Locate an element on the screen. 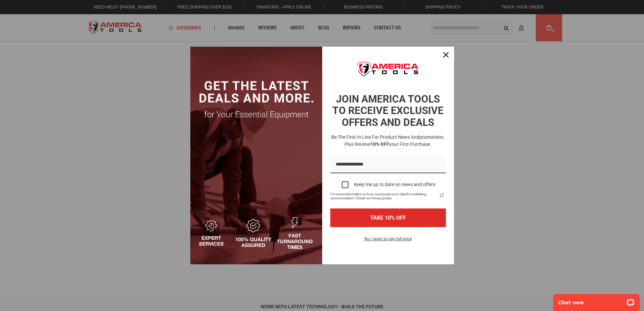 The width and height of the screenshot is (644, 311). strong: JOIN AMERICA TOOLS TO RECEIVE EXCLUSIVE OFFERS AND DEALS is located at coordinates (387, 111).